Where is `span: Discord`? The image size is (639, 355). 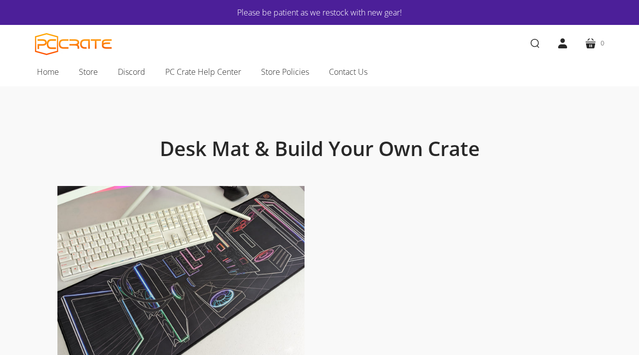 span: Discord is located at coordinates (131, 72).